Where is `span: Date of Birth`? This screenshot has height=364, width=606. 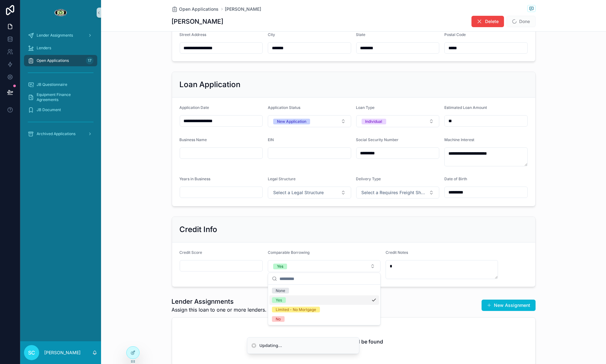 span: Date of Birth is located at coordinates (456, 179).